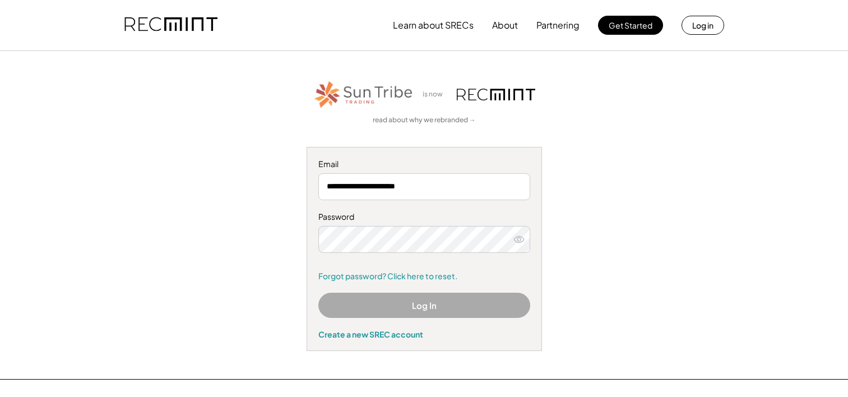  What do you see at coordinates (558, 25) in the screenshot?
I see `button: Partnering` at bounding box center [558, 25].